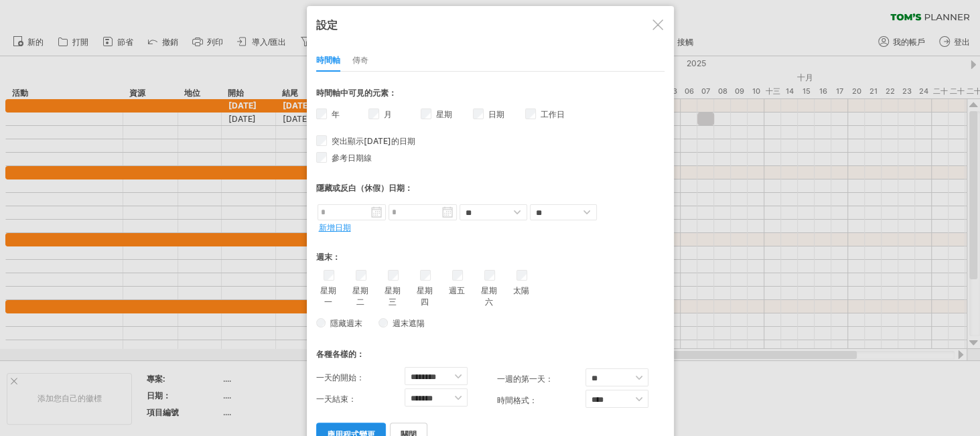  Describe the element at coordinates (525, 378) in the screenshot. I see `font: 一週的第一天：` at that location.